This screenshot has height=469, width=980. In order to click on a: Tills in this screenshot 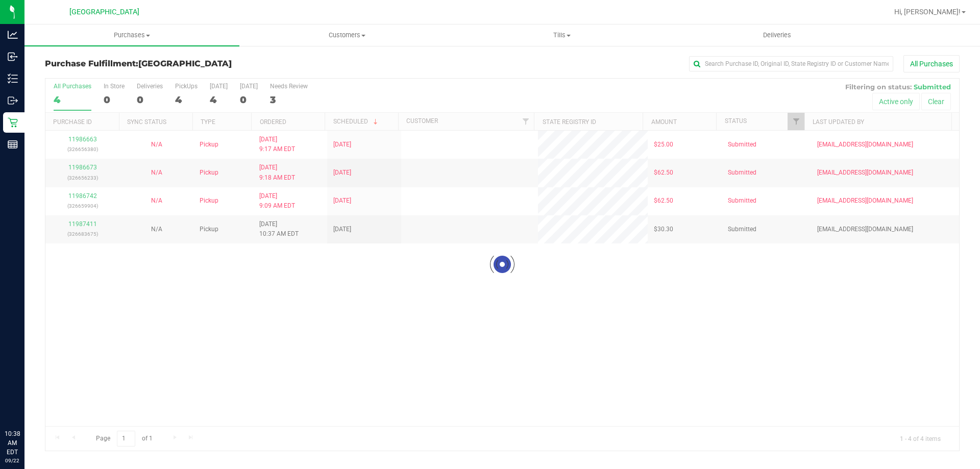, I will do `click(562, 36)`.